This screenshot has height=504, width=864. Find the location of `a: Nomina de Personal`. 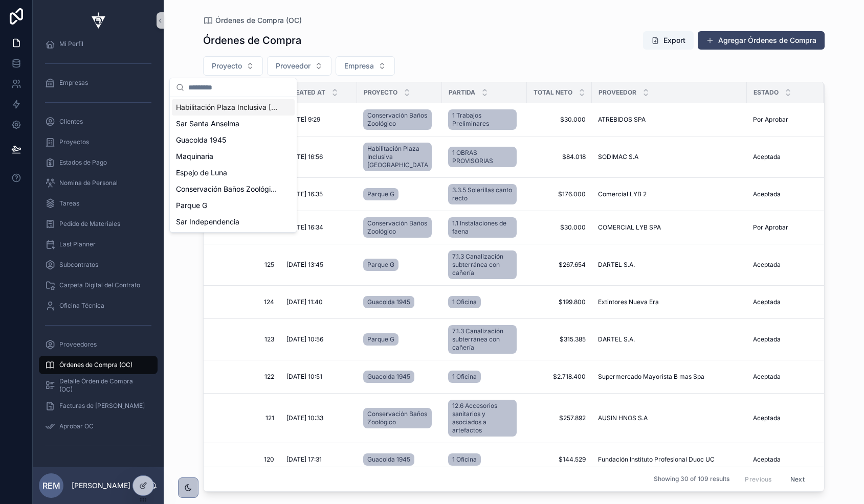

a: Nomina de Personal is located at coordinates (98, 183).